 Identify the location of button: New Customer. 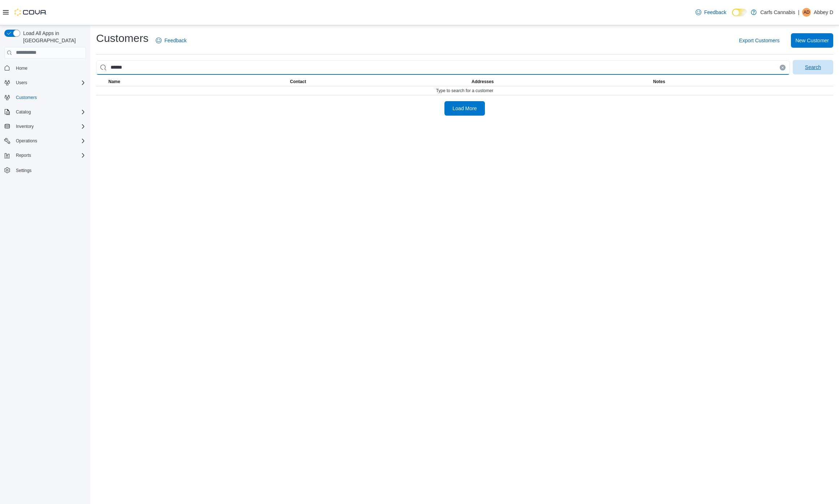
(812, 41).